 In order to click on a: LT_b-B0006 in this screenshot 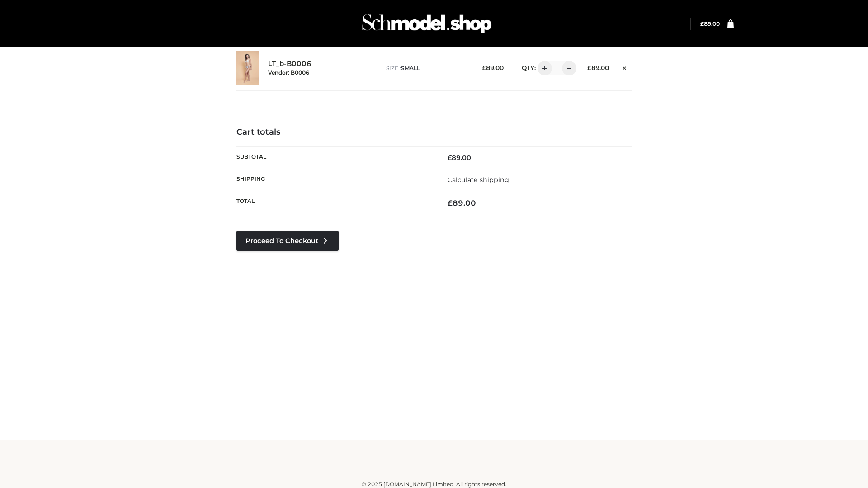, I will do `click(290, 64)`.